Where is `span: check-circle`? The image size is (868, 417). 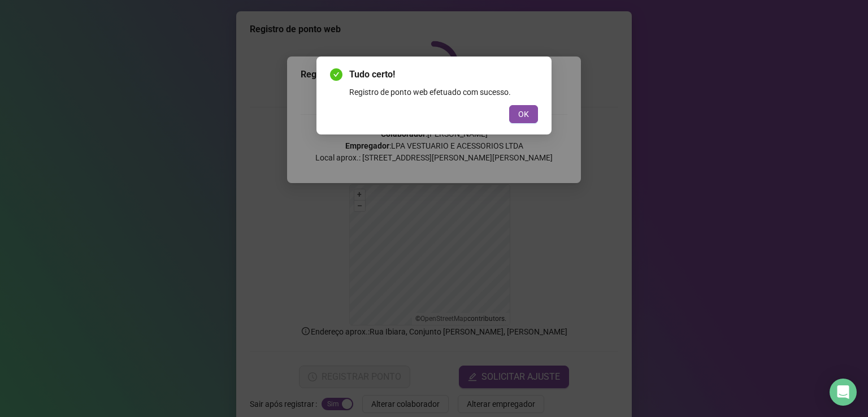
span: check-circle is located at coordinates (336, 74).